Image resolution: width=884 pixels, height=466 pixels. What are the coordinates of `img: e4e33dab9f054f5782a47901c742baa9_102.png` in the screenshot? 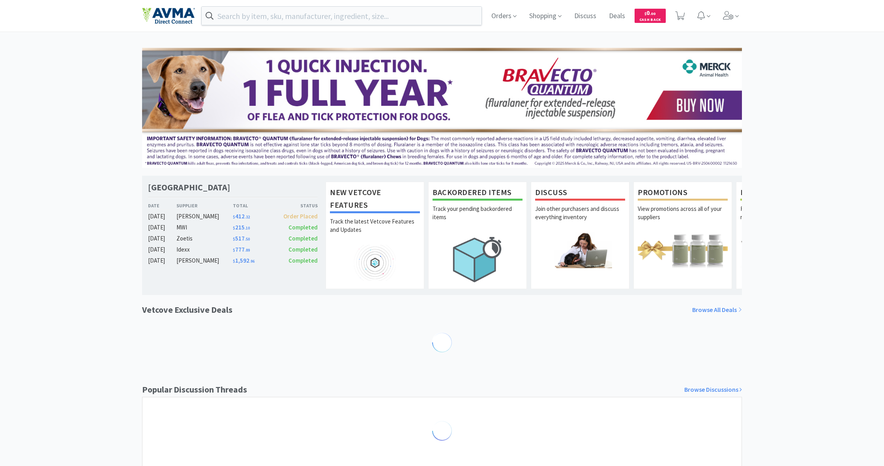 It's located at (168, 16).